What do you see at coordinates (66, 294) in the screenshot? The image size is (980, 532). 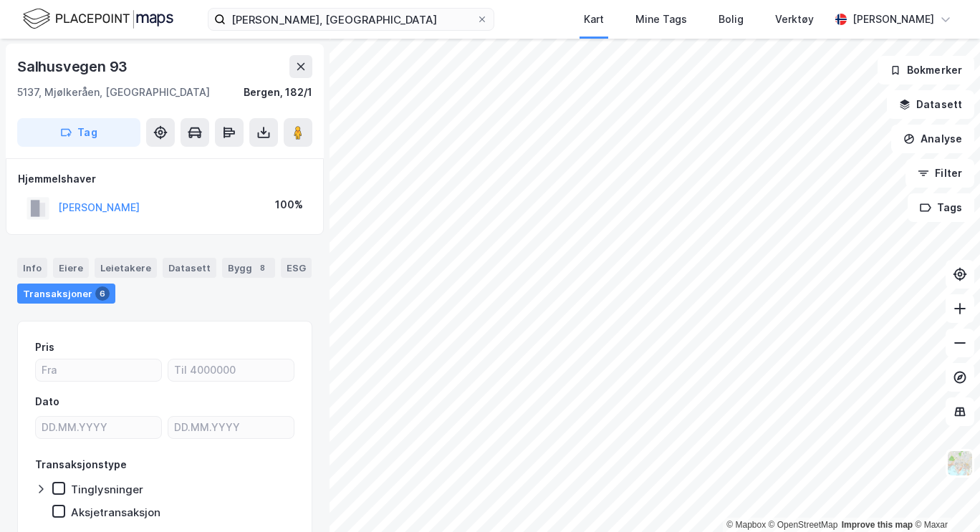 I see `div: Transaksjoner` at bounding box center [66, 294].